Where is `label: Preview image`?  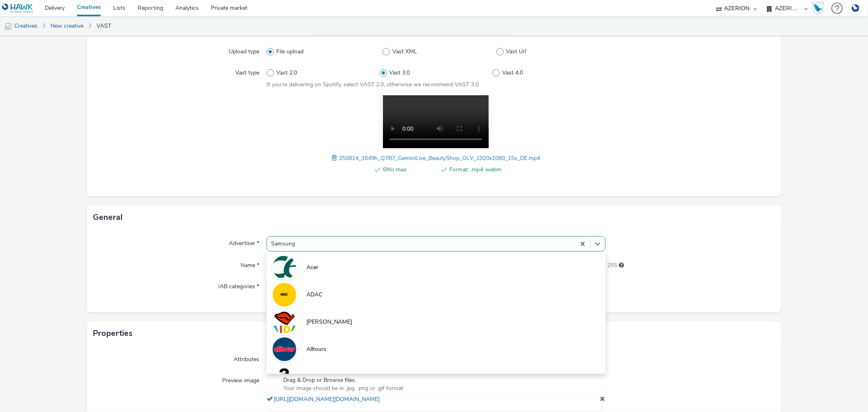
label: Preview image is located at coordinates (240, 379).